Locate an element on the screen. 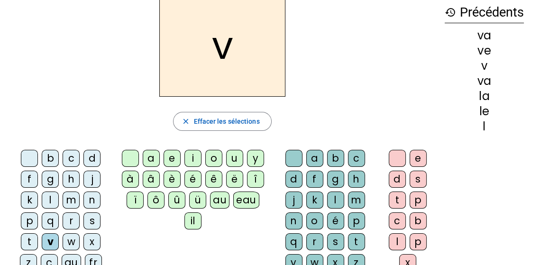 The height and width of the screenshot is (265, 539). div: w is located at coordinates (71, 242).